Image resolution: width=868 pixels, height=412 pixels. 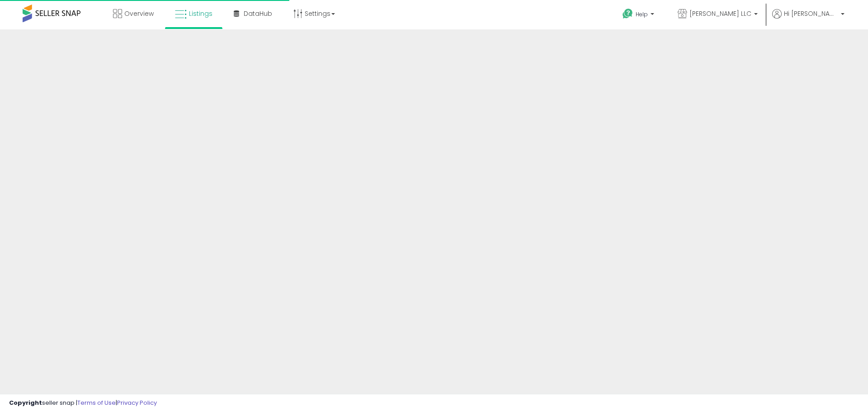 What do you see at coordinates (200, 13) in the screenshot?
I see `span: Listings` at bounding box center [200, 13].